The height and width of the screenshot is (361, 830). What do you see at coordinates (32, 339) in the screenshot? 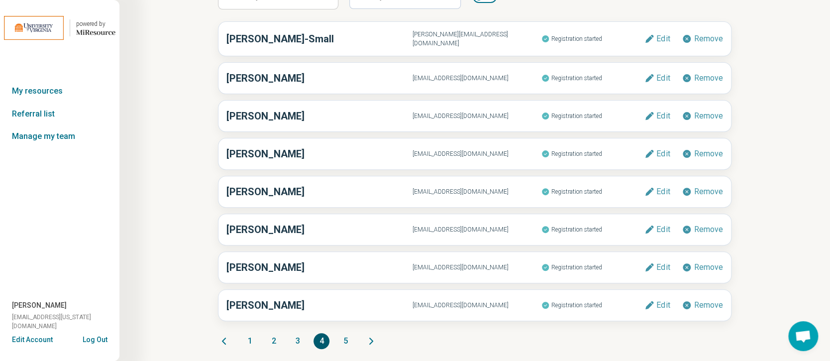
I see `button: Edit Account` at bounding box center [32, 339].